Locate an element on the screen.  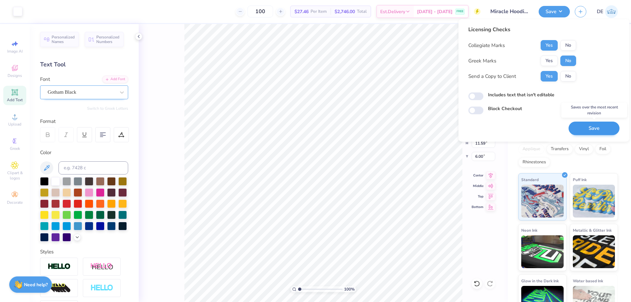
span: Image AI is located at coordinates (15, 51).